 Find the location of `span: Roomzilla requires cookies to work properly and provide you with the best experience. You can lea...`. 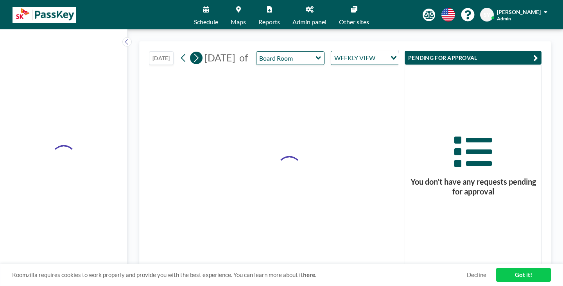

span: Roomzilla requires cookies to work properly and provide you with the best experience. You can lea... is located at coordinates (239, 274).